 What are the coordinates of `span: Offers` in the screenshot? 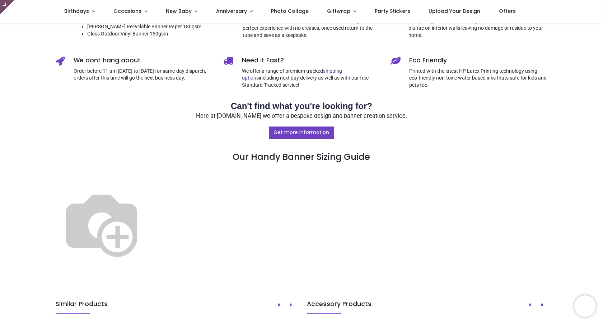 It's located at (507, 11).